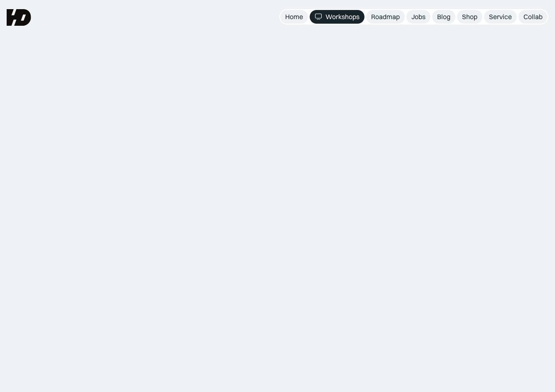 This screenshot has width=555, height=392. What do you see at coordinates (533, 16) in the screenshot?
I see `a: Collab` at bounding box center [533, 16].